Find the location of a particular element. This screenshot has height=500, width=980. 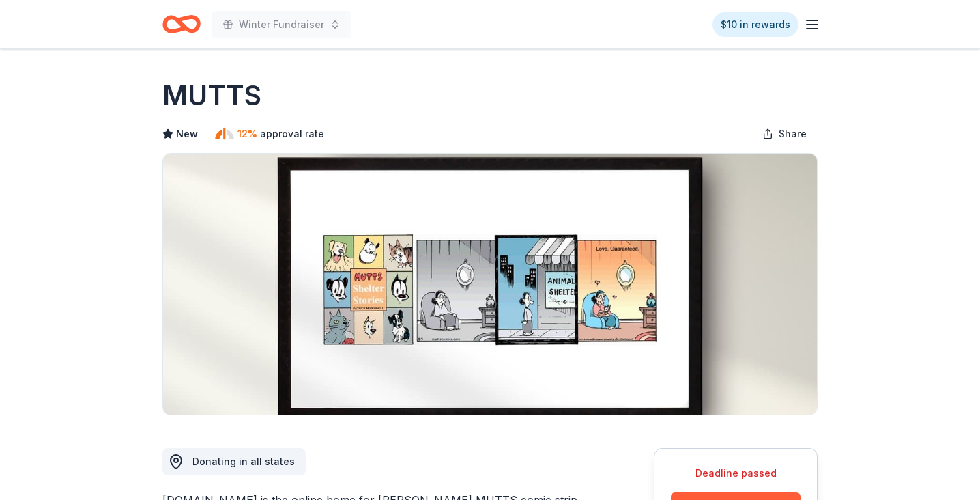

span: New is located at coordinates (187, 134).